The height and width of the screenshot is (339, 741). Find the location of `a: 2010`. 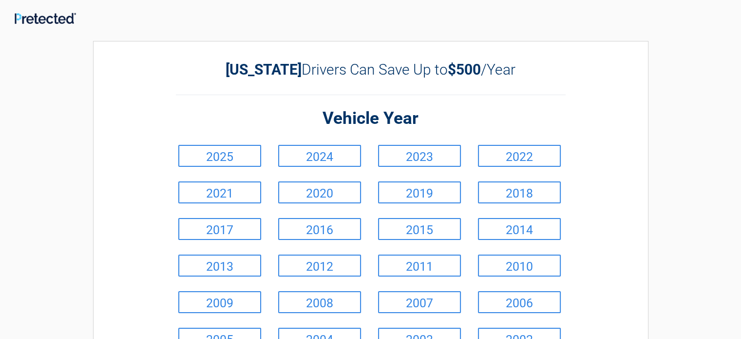

a: 2010 is located at coordinates (519, 265).